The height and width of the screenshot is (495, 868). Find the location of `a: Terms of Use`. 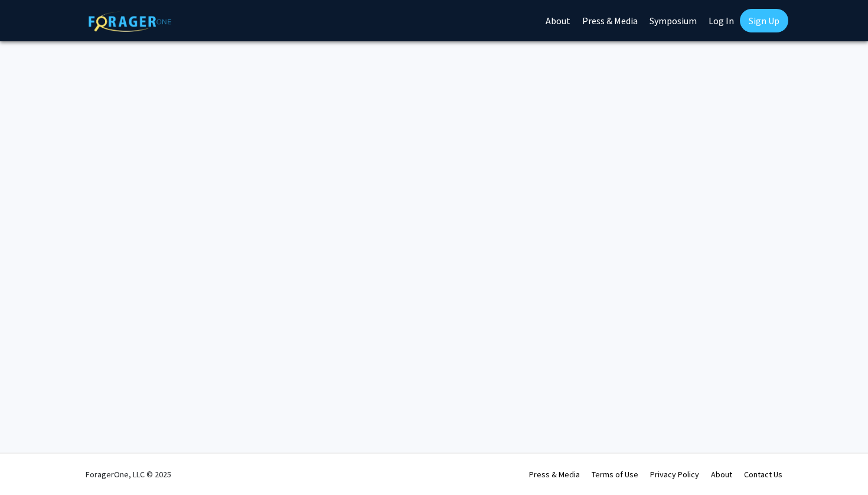

a: Terms of Use is located at coordinates (615, 474).